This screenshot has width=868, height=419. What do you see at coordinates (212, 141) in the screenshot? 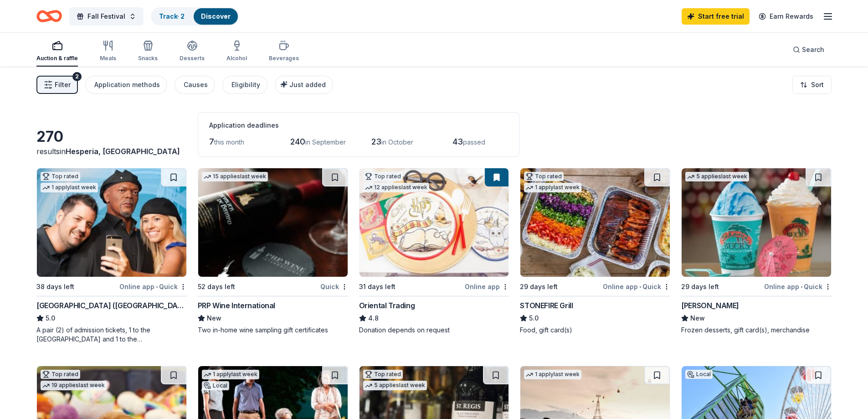
I see `span: 7` at bounding box center [212, 141].